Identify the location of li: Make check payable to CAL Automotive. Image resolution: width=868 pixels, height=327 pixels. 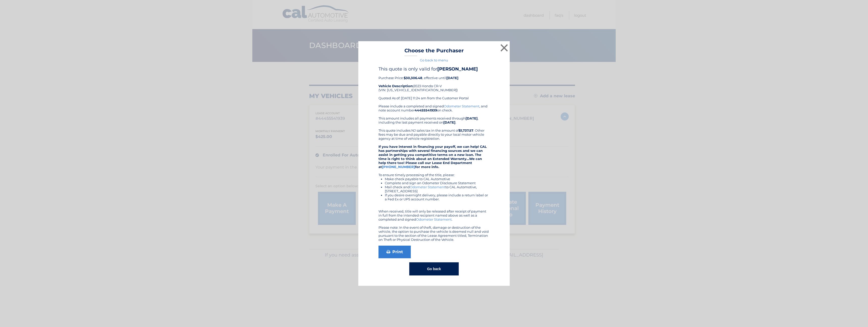
(437, 179).